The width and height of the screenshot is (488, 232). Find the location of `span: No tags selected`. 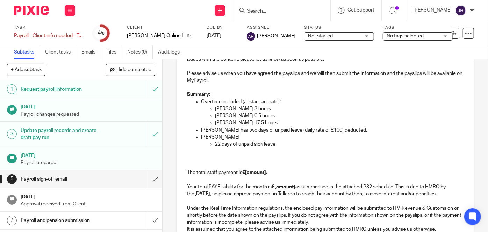

span: No tags selected is located at coordinates (405, 36).